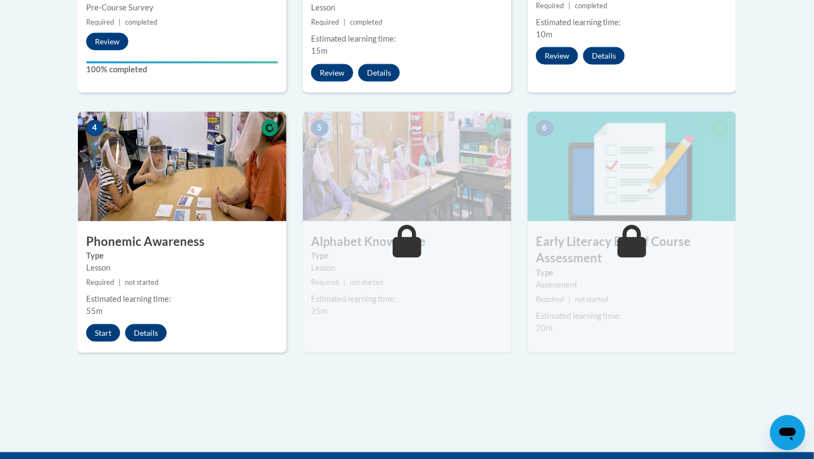 The height and width of the screenshot is (459, 814). I want to click on span: 20m, so click(544, 328).